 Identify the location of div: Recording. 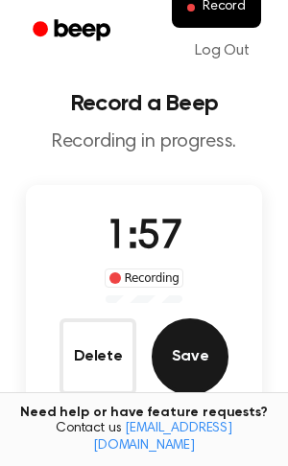
(144, 278).